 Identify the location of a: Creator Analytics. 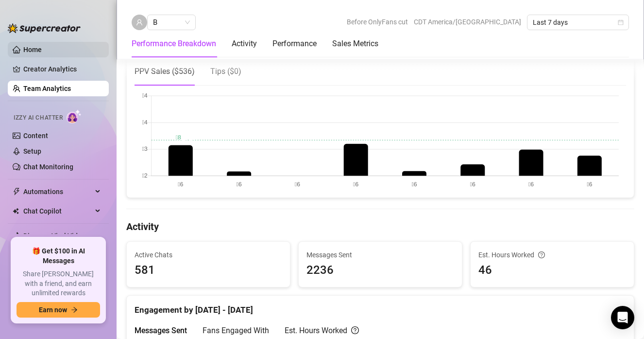
(63, 69).